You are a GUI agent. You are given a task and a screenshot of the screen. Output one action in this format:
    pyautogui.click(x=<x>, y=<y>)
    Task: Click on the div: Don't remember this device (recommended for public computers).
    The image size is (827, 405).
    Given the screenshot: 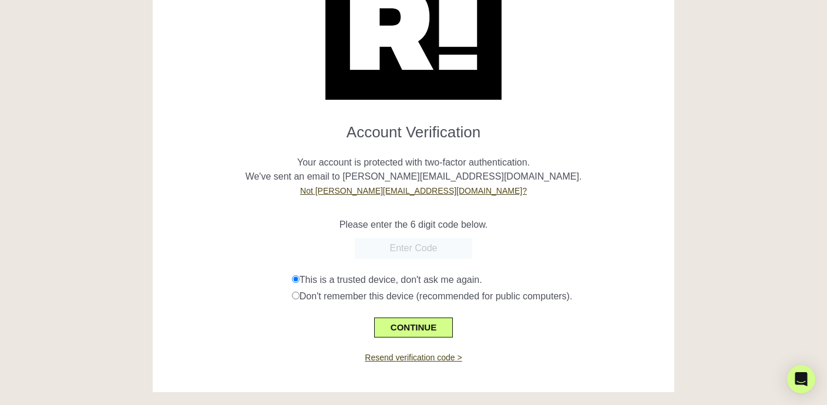 What is the action you would take?
    pyautogui.click(x=478, y=296)
    